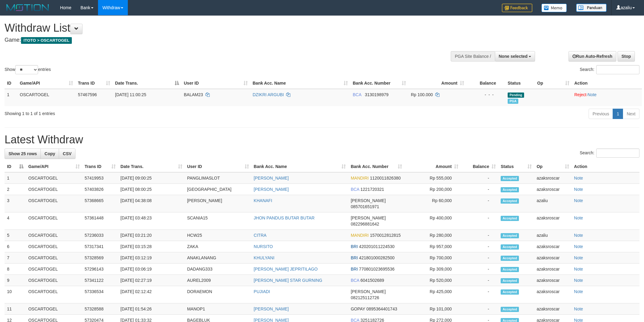 The image size is (644, 322). What do you see at coordinates (260, 235) in the screenshot?
I see `a: CITRA` at bounding box center [260, 235].